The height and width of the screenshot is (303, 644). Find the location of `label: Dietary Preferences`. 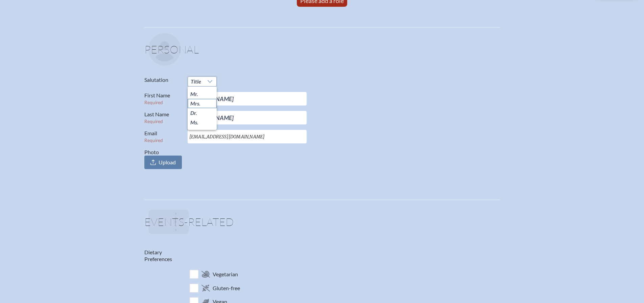

label: Dietary Preferences is located at coordinates (158, 256).